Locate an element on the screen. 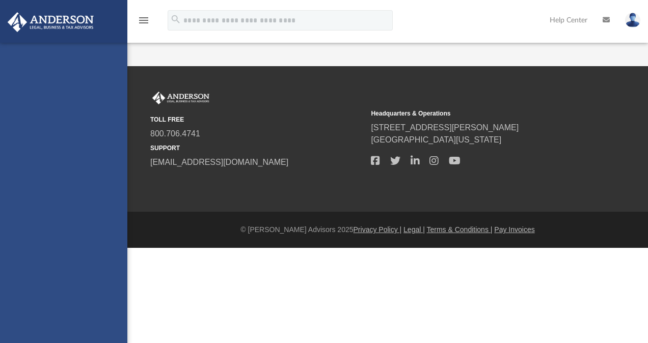  a: Pay Invoices is located at coordinates (514, 230).